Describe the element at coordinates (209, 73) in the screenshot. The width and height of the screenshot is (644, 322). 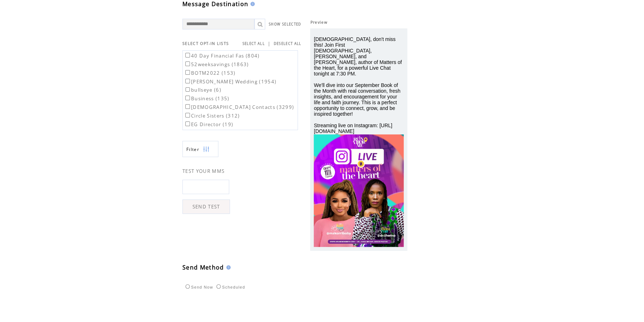
I see `label: BOTM2022 (153)` at that location.